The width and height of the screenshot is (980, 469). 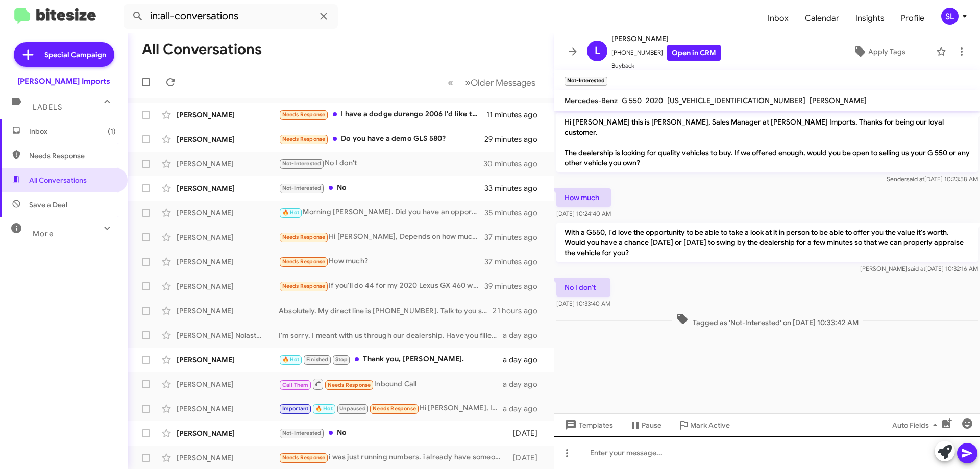 I want to click on small: Not-Interested, so click(x=586, y=81).